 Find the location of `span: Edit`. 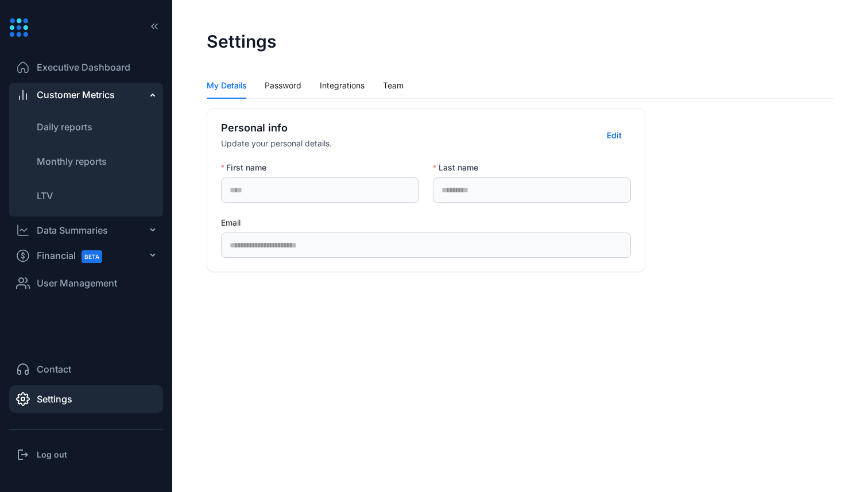

span: Edit is located at coordinates (614, 135).